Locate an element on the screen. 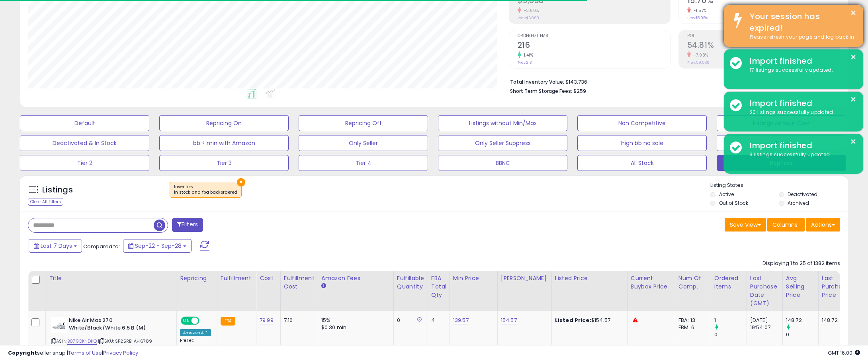  small: Prev: 15.95% is located at coordinates (698, 18).